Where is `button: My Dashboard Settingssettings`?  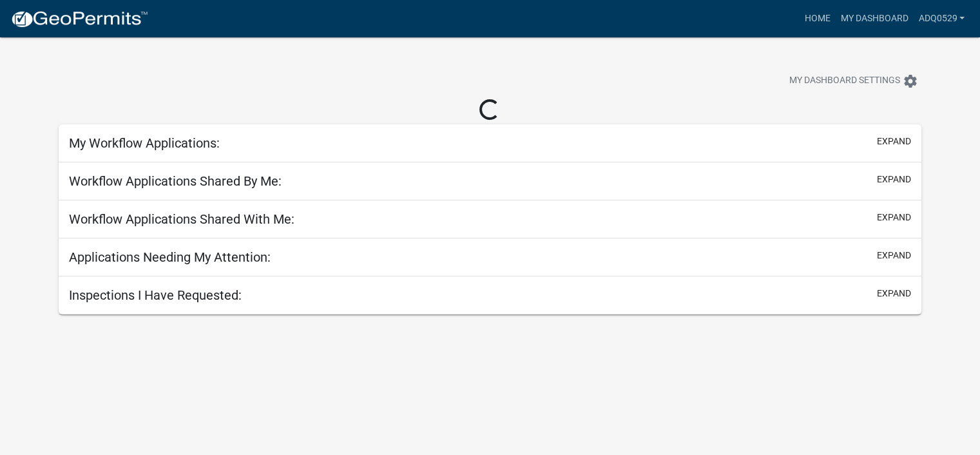
button: My Dashboard Settingssettings is located at coordinates (854, 81).